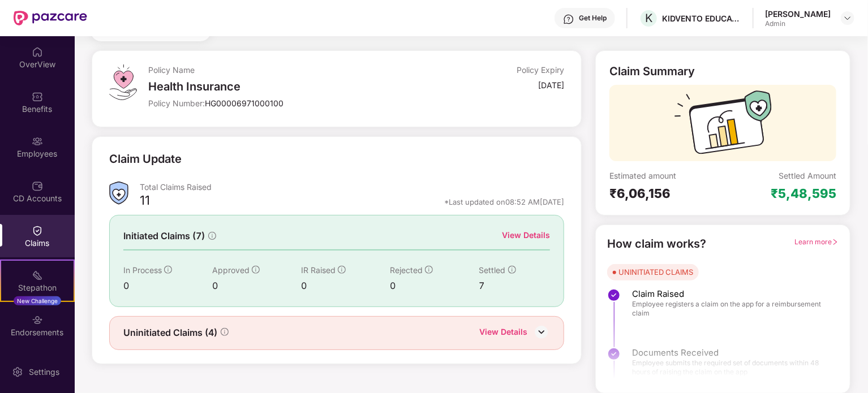 The width and height of the screenshot is (868, 393). What do you see at coordinates (18, 372) in the screenshot?
I see `img: svg+xml;base64,PHN2ZyBpZD0iU2V0dGluZy0yMHgyMCIgeG1sbnM9Imh0dHA6Ly93d3cudzMub3JnLzIwMDAvc3ZnIiB3aW...` at bounding box center [18, 372].